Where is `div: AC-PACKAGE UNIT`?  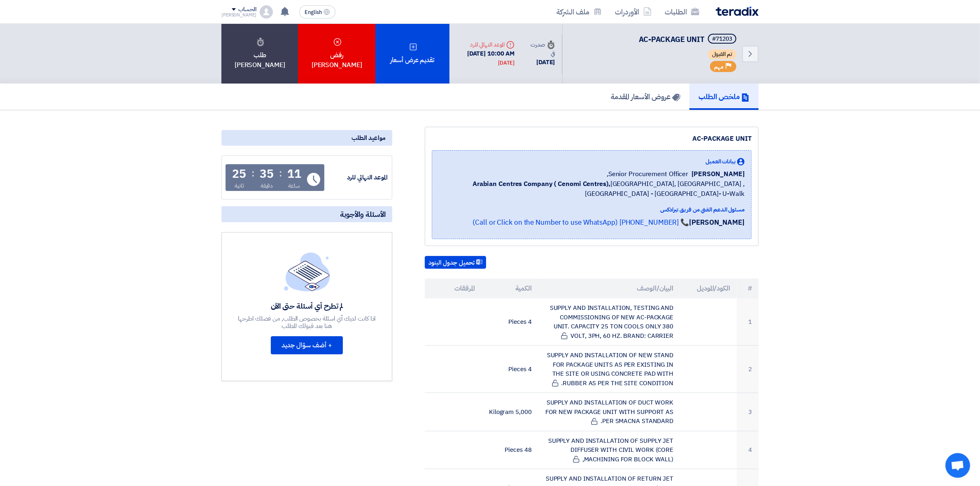
div: AC-PACKAGE UNIT is located at coordinates (591, 139).